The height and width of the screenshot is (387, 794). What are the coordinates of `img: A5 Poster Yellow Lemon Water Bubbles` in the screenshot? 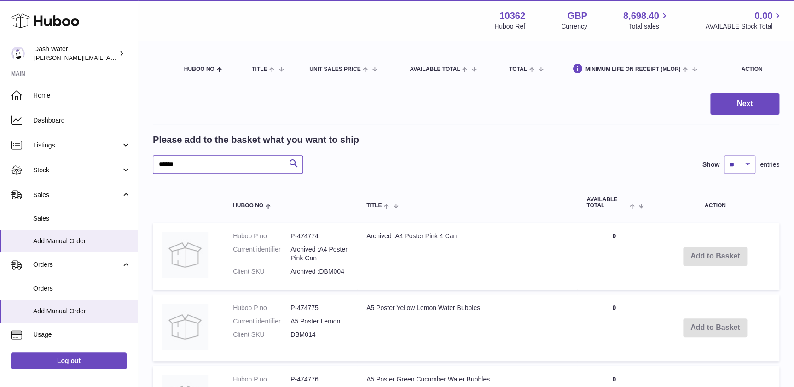 It's located at (185, 326).